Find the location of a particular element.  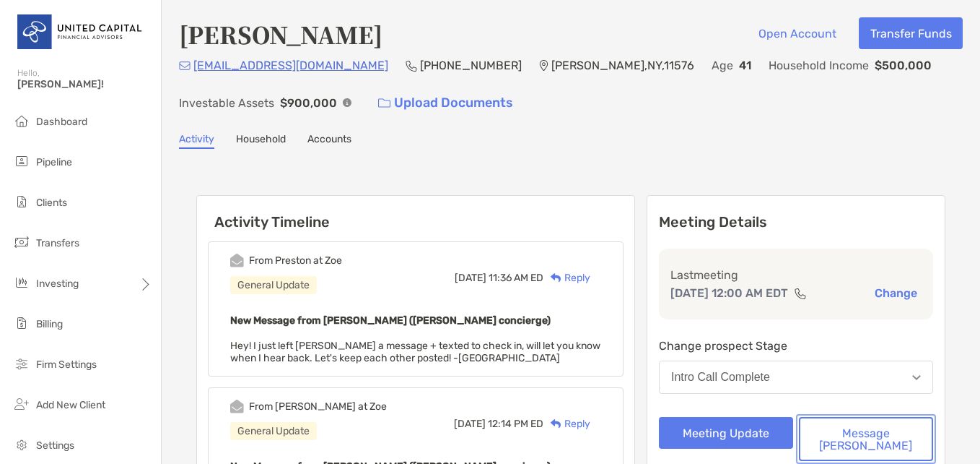

img: dashboard icon is located at coordinates (22, 121).